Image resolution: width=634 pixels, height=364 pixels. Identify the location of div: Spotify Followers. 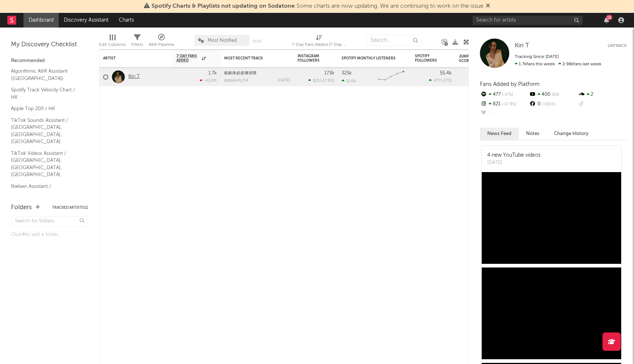
(428, 58).